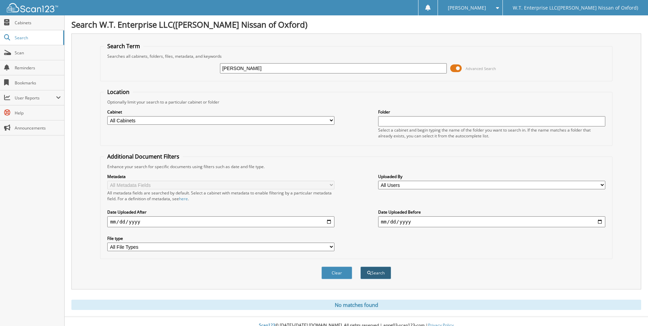 The image size is (648, 326). What do you see at coordinates (491, 176) in the screenshot?
I see `label: Uploaded By` at bounding box center [491, 176].